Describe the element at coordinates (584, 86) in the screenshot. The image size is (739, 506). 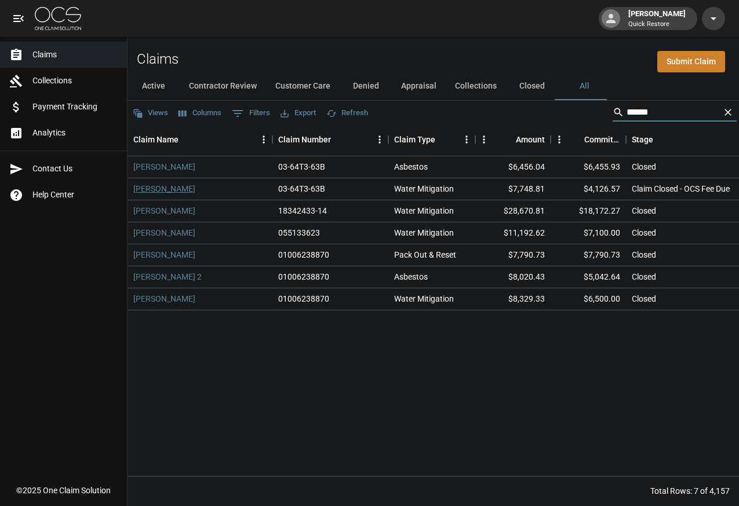
I see `button: All` at that location.